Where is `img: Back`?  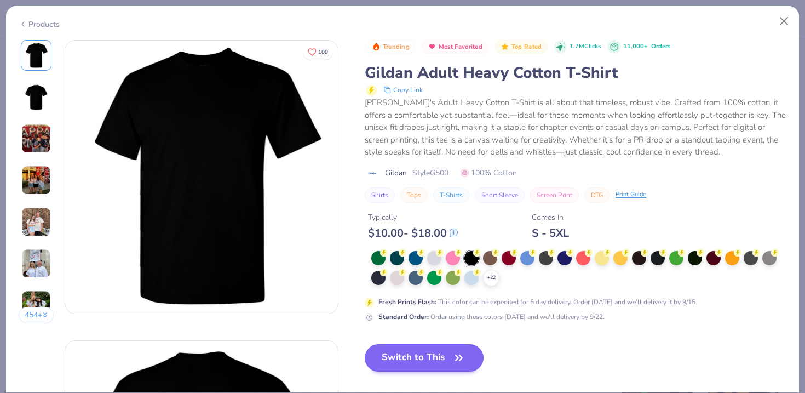 img: Back is located at coordinates (36, 97).